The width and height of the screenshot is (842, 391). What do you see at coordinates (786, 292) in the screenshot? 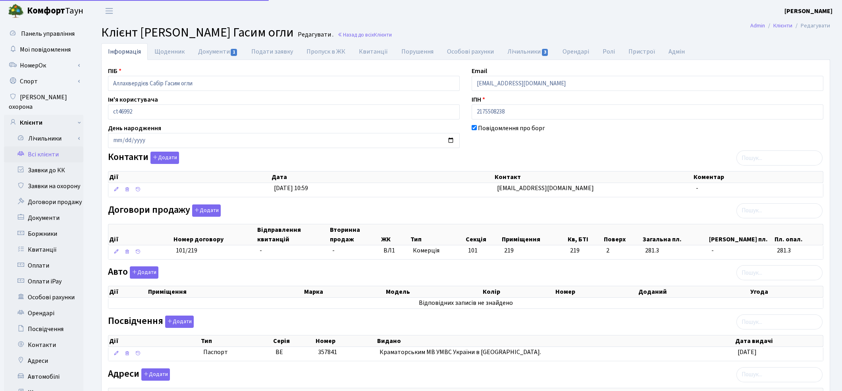
I see `th: Угода` at bounding box center [786, 292].